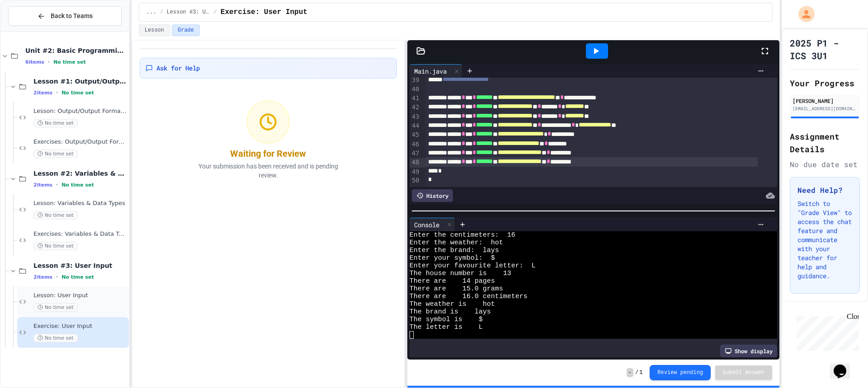 The height and width of the screenshot is (388, 868). What do you see at coordinates (80, 234) in the screenshot?
I see `span: Exercises: Variables & Data Types` at bounding box center [80, 234].